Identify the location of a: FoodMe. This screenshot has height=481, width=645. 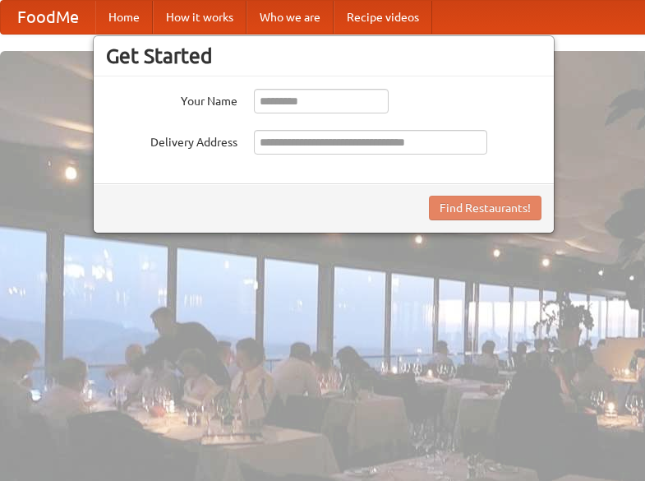
(48, 17).